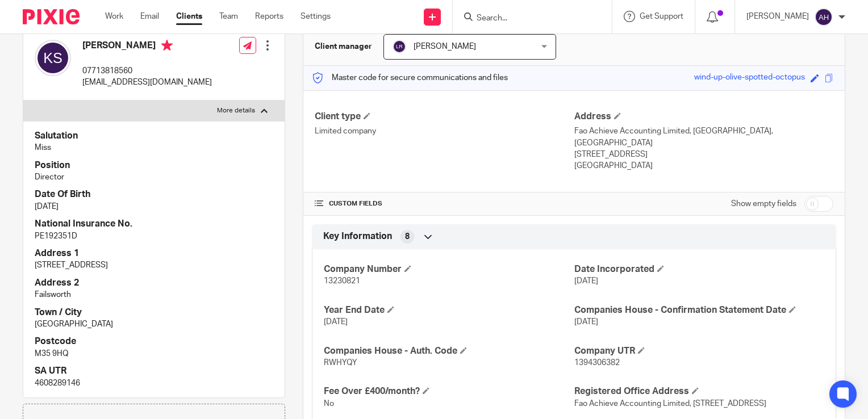  I want to click on input: Search, so click(527, 19).